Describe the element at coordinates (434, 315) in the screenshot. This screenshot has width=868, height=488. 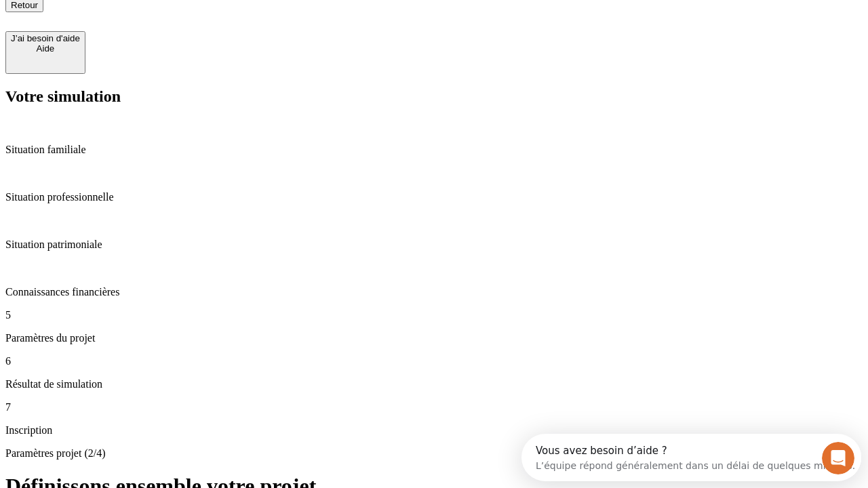
I see `p: 5` at that location.